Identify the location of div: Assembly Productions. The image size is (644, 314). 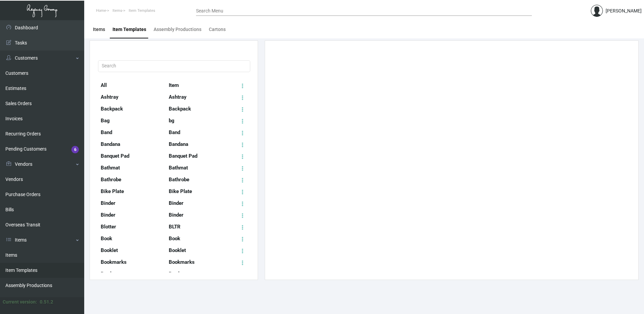
(178, 30).